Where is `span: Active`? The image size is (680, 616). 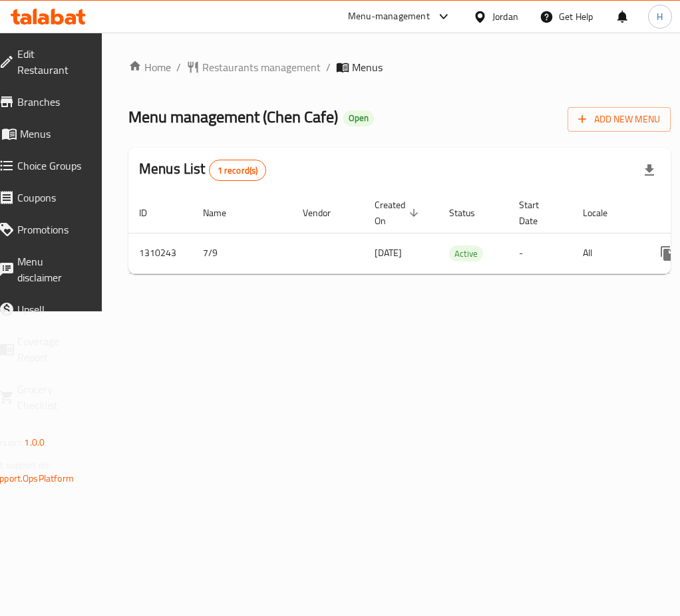
span: Active is located at coordinates (466, 254).